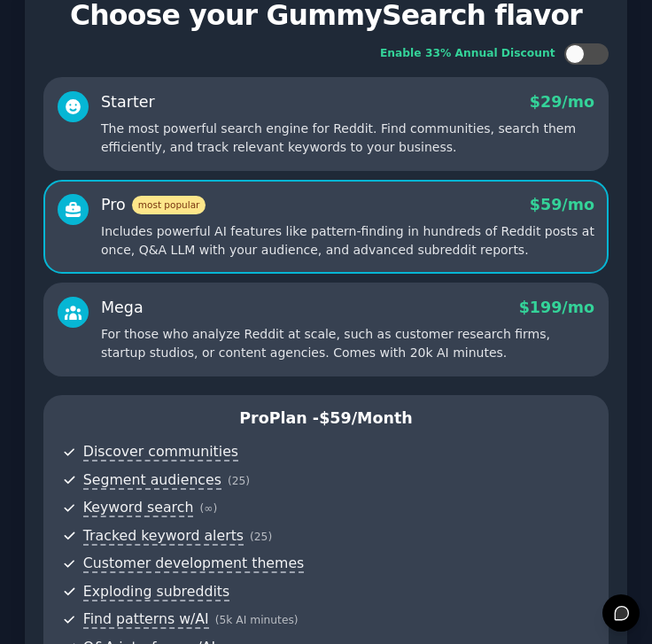 This screenshot has height=644, width=652. Describe the element at coordinates (156, 592) in the screenshot. I see `span: Exploding subreddits` at that location.